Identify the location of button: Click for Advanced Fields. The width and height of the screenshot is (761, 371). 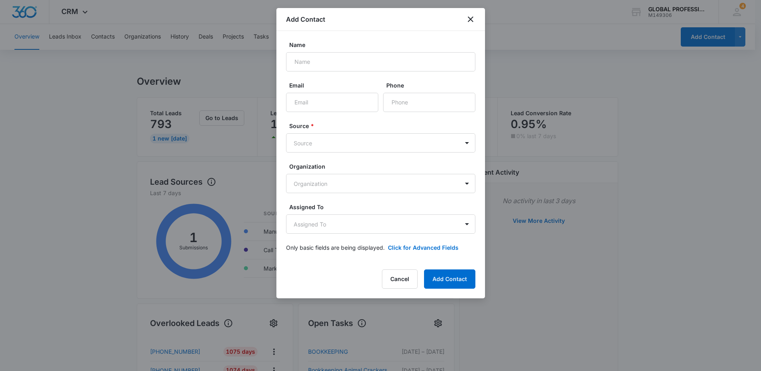
(423, 247).